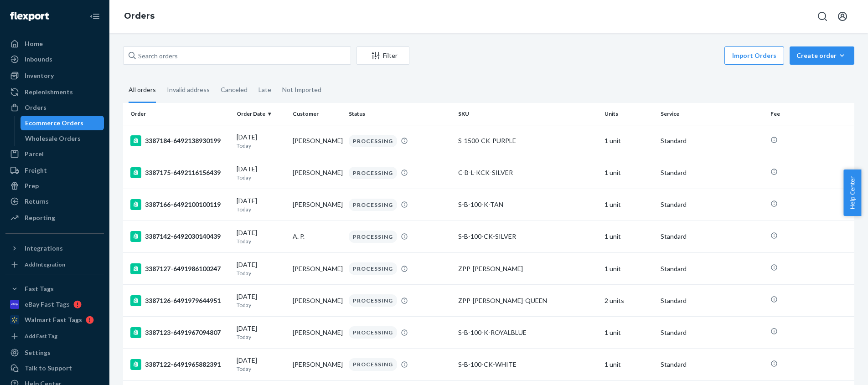  What do you see at coordinates (34, 154) in the screenshot?
I see `div: Parcel` at bounding box center [34, 154].